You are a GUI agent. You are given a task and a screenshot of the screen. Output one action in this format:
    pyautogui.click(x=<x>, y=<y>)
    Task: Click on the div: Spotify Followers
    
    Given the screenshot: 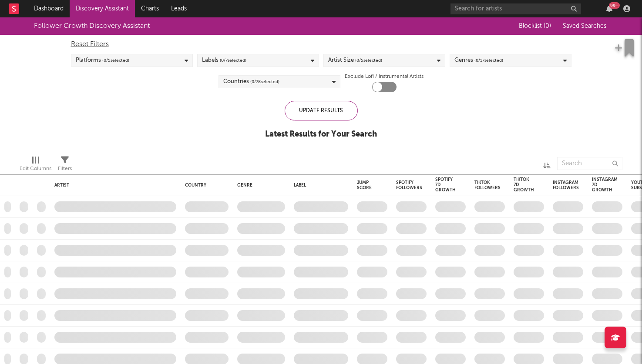 What is the action you would take?
    pyautogui.click(x=409, y=186)
    